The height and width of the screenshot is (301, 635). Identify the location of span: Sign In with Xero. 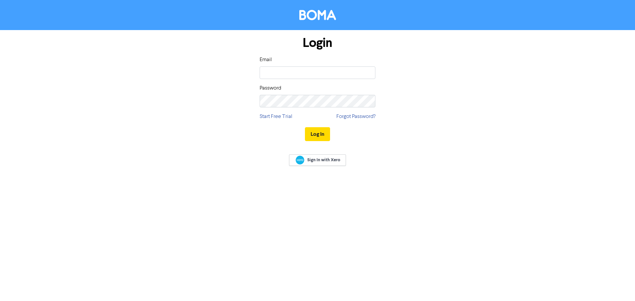
(324, 160).